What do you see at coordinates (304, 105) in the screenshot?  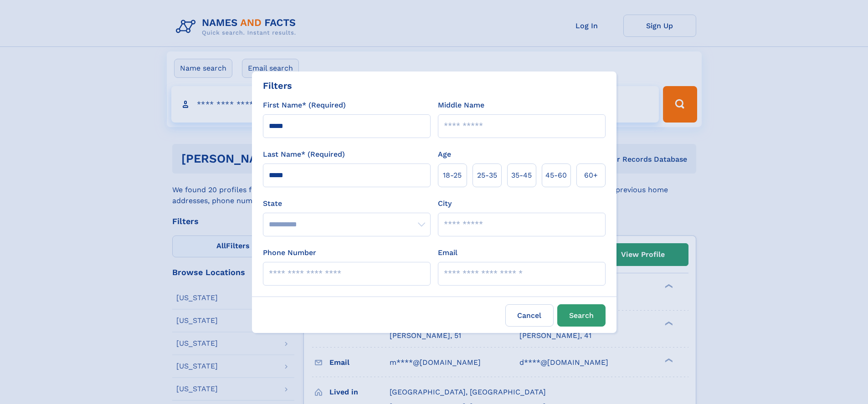 I see `label: First Name* (Required)` at bounding box center [304, 105].